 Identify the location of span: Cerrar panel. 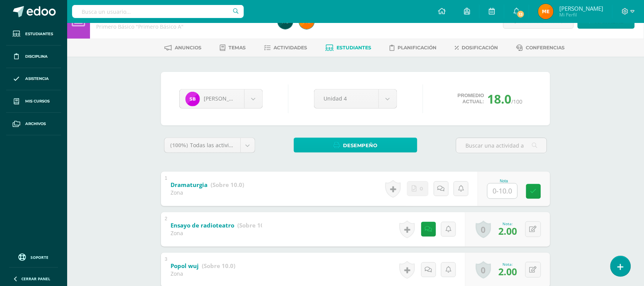
(36, 278).